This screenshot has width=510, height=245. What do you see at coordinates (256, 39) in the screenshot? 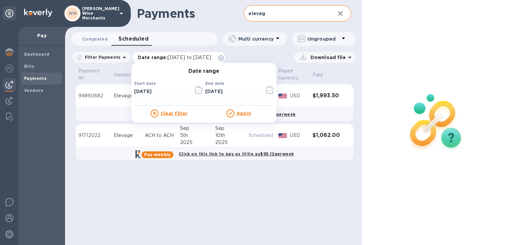
I see `p: Multi currency` at bounding box center [256, 39].